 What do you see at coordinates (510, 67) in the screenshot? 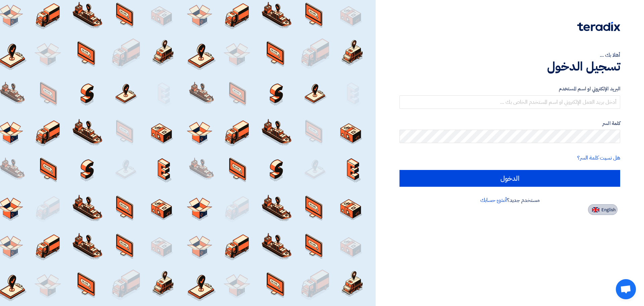
I see `h1: تسجيل الدخول` at bounding box center [510, 67].